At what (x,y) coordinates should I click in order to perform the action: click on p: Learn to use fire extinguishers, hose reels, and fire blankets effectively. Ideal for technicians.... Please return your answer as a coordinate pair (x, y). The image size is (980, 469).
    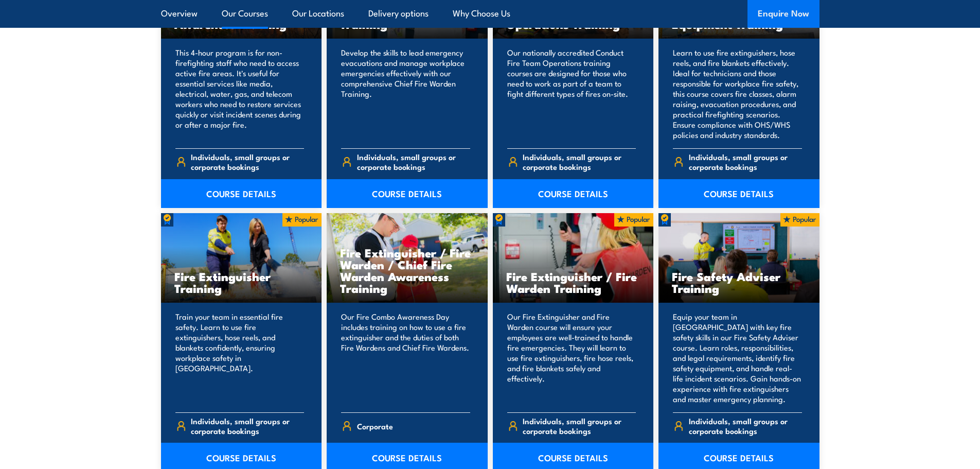
    Looking at the image, I should click on (737, 94).